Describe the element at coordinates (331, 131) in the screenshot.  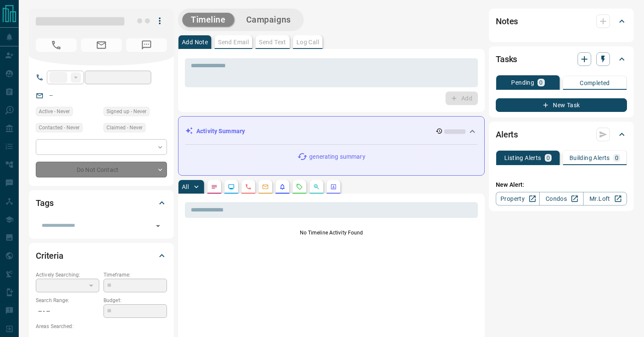
I see `div: Activity Summary` at that location.